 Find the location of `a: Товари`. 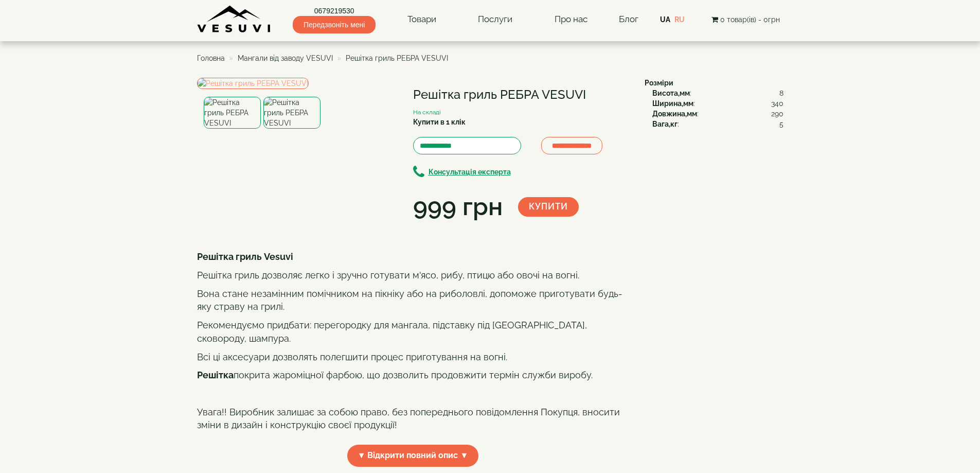

a: Товари is located at coordinates (421, 20).